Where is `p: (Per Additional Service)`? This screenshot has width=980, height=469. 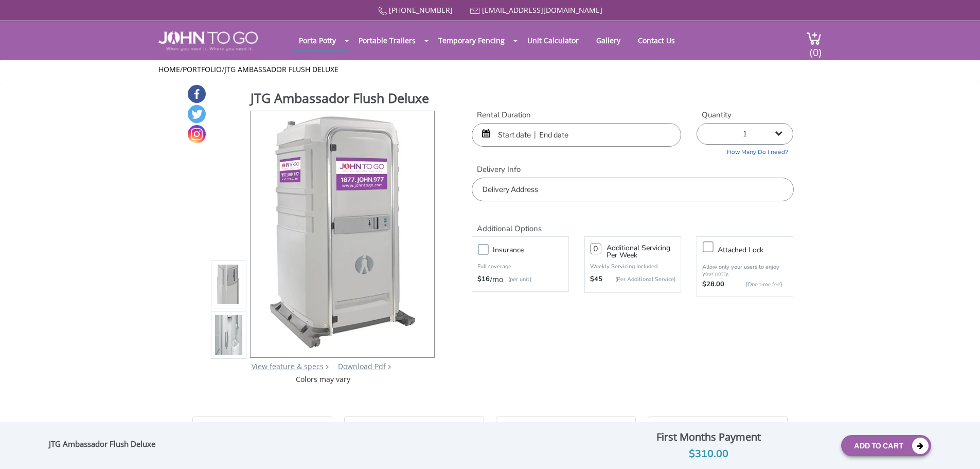
p: (Per Additional Service) is located at coordinates (639, 279).